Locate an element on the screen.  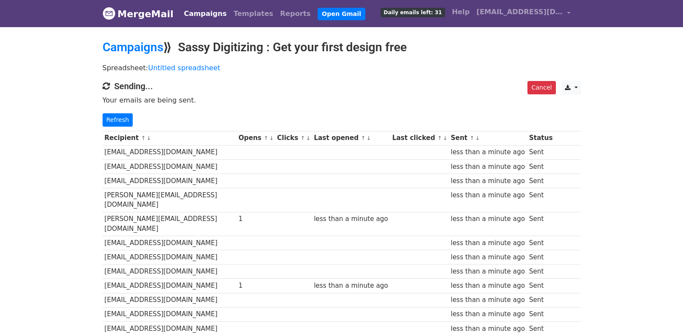
a: Daily emails left: 31 is located at coordinates (412, 12).